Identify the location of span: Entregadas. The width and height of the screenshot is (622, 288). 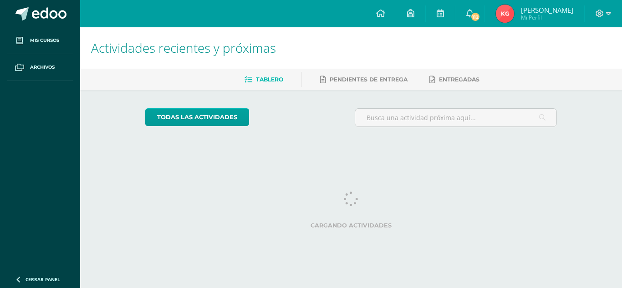
(459, 79).